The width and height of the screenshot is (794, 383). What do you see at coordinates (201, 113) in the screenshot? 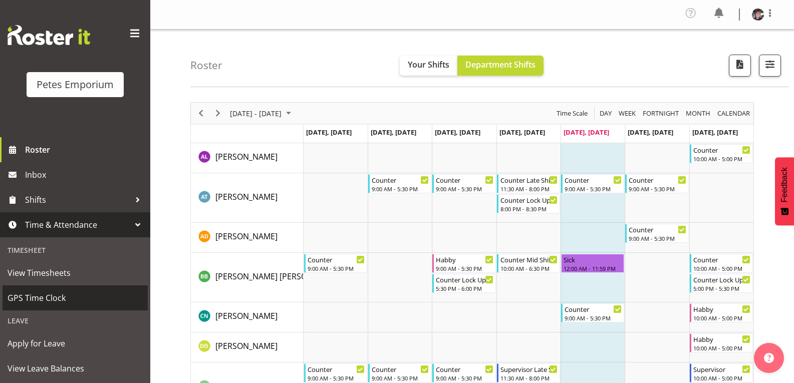
I see `button: Previous` at bounding box center [201, 113].